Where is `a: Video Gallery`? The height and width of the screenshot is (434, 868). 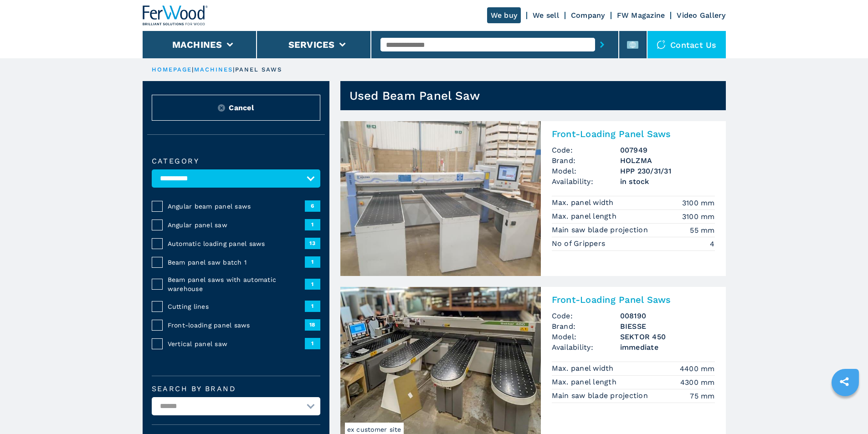 a: Video Gallery is located at coordinates (700, 15).